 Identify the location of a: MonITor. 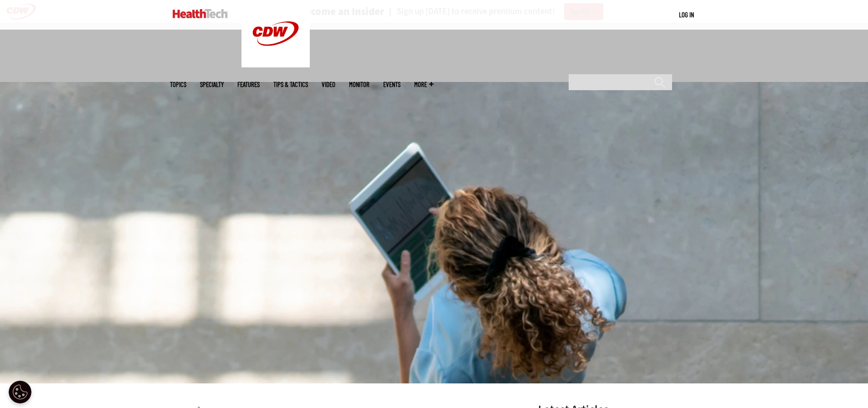
(359, 85).